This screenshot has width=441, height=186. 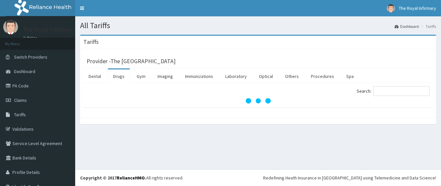 I want to click on a: Spa, so click(x=350, y=76).